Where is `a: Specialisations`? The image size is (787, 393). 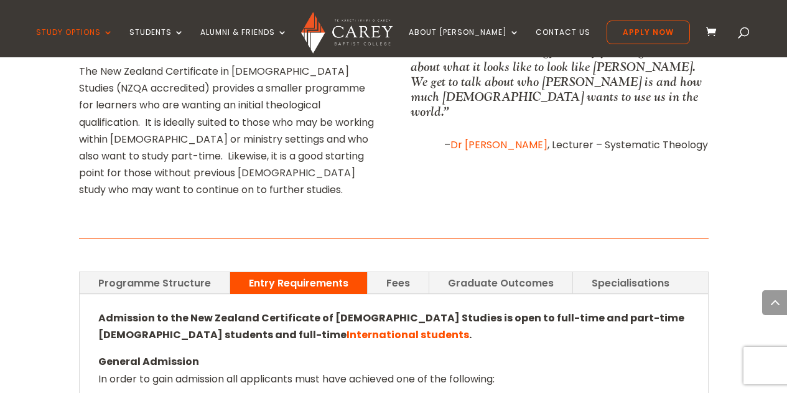
a: Specialisations is located at coordinates (630, 282).